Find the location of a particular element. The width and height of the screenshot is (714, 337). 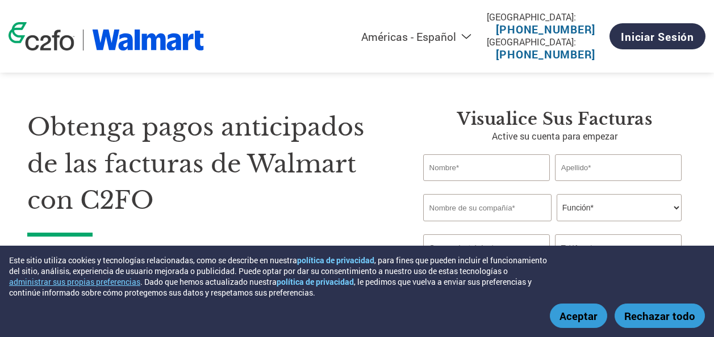

button: Aceptar is located at coordinates (578, 316).